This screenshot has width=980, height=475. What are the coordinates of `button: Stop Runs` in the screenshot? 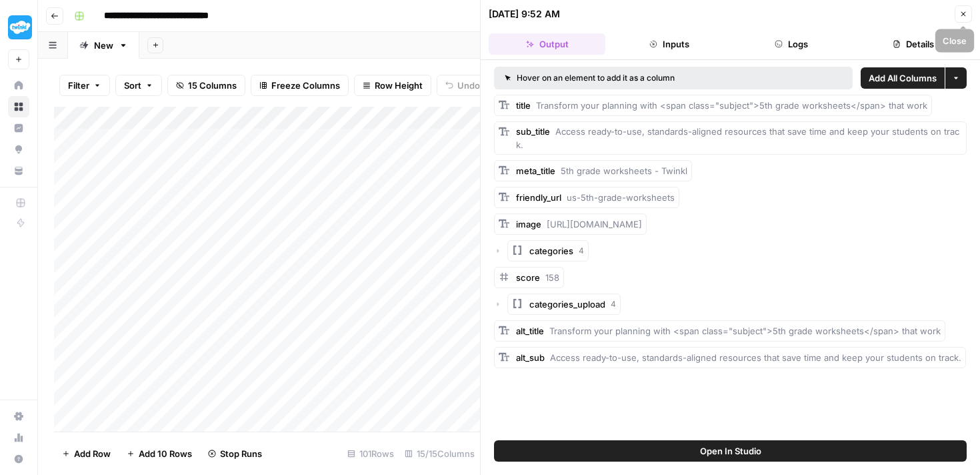 It's located at (234, 453).